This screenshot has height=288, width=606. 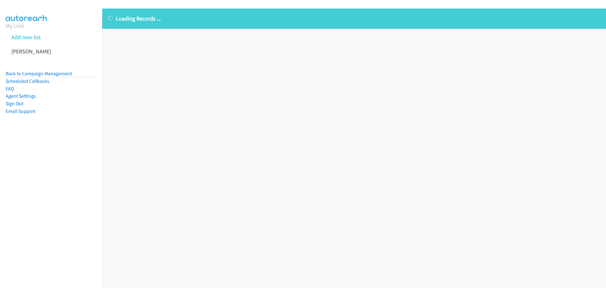 I want to click on a: Back to Campaign Management, so click(x=39, y=73).